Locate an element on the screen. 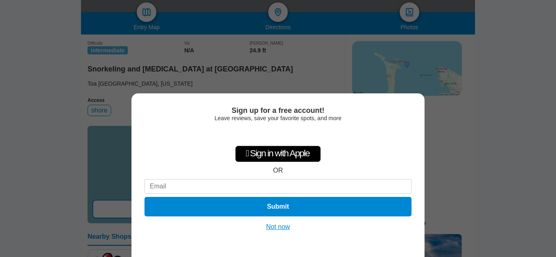 This screenshot has height=257, width=556. input: Email is located at coordinates (278, 187).